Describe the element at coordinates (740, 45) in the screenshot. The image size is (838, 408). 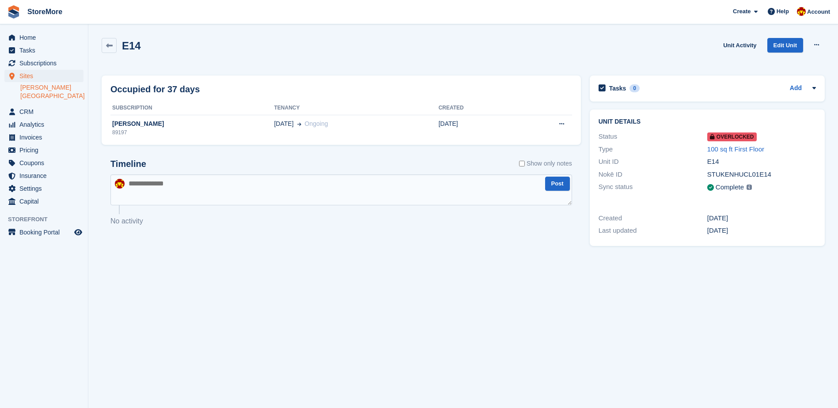
I see `a: Unit Activity` at that location.